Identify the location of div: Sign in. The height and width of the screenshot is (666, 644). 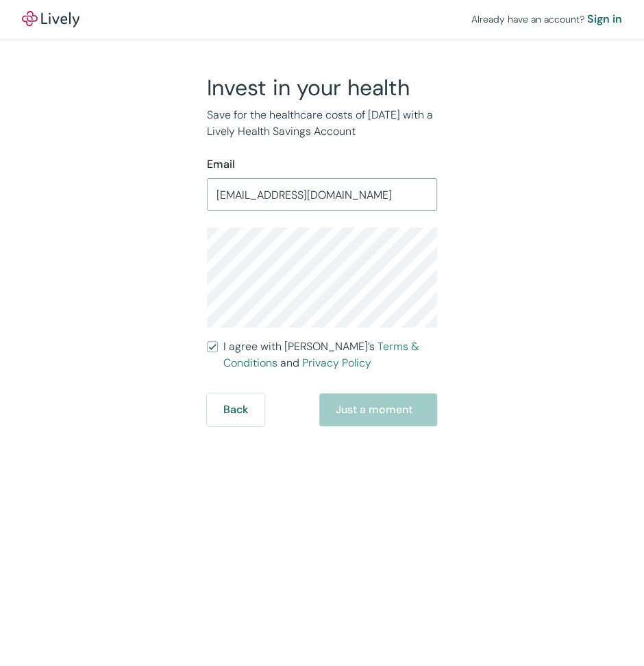
(604, 19).